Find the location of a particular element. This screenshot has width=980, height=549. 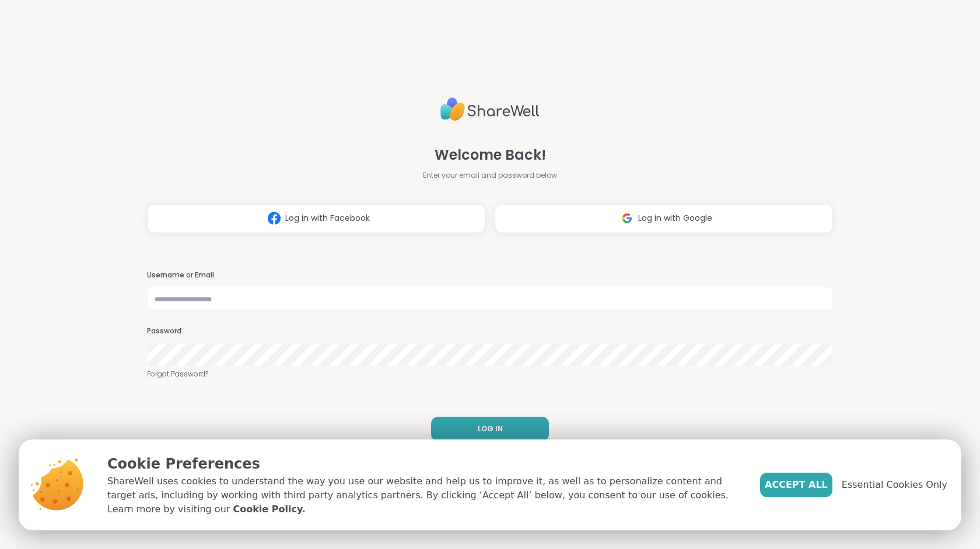

span: Log in with Google is located at coordinates (675, 218).